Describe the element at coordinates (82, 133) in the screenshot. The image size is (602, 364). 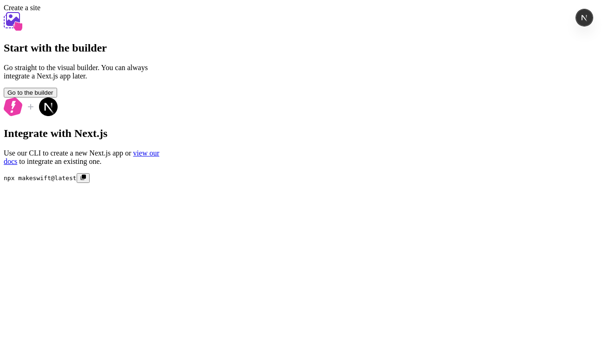
I see `h2: Integrate with Next.js` at that location.